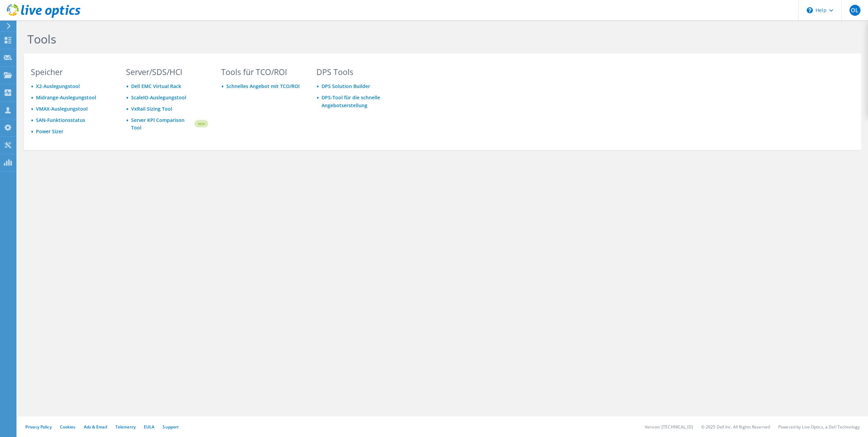 The height and width of the screenshot is (437, 868). I want to click on a: DPS-Tool für die schnelle Angebotserstellung, so click(351, 102).